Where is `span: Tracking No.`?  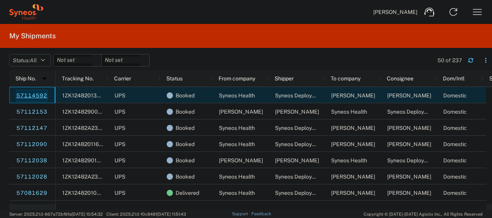 span: Tracking No. is located at coordinates (78, 78).